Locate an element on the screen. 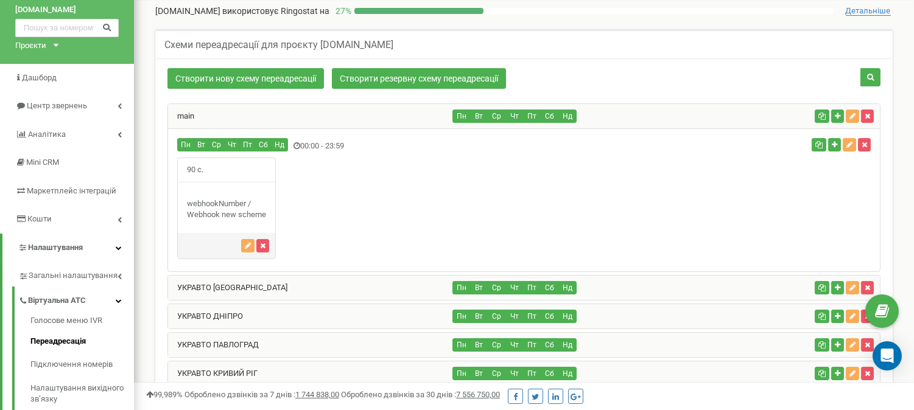 This screenshot has height=410, width=914. button: Пошук схеми переадресації is located at coordinates (870, 77).